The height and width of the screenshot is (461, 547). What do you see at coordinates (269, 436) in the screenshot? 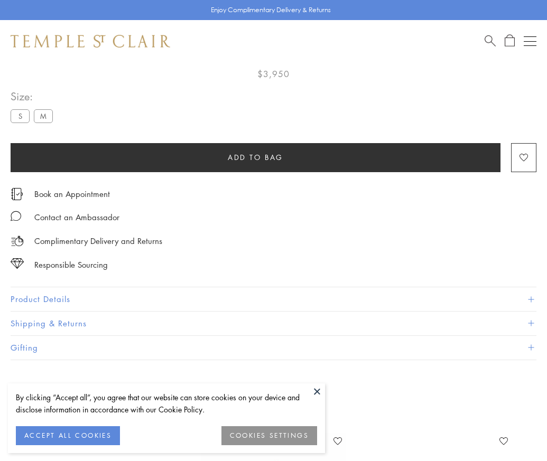
I see `button: COOKIES SETTINGS` at bounding box center [269, 436].